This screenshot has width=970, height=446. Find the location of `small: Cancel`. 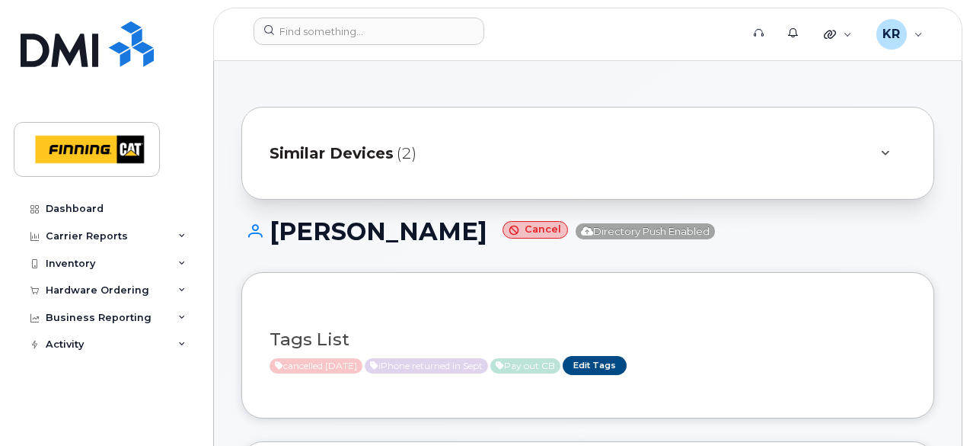

small: Cancel is located at coordinates (535, 229).